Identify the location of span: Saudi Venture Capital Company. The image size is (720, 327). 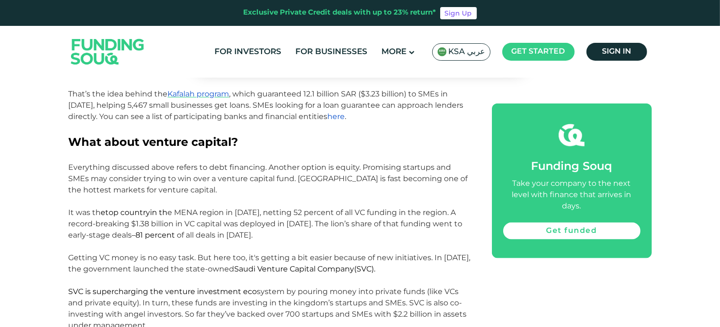
(295, 269).